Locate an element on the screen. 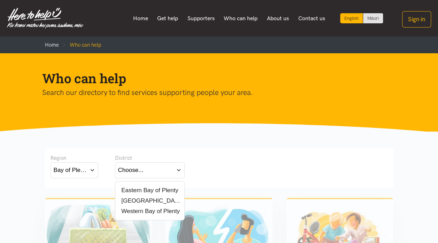 The image size is (438, 243). div: Choose... is located at coordinates (131, 170).